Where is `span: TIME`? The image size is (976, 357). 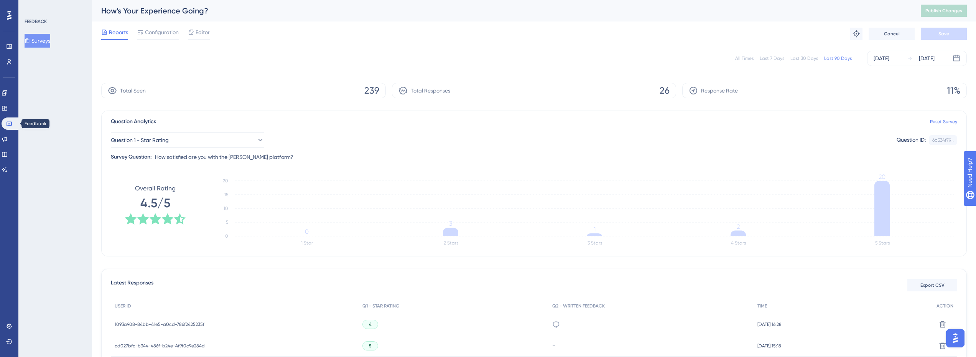 span: TIME is located at coordinates (762, 306).